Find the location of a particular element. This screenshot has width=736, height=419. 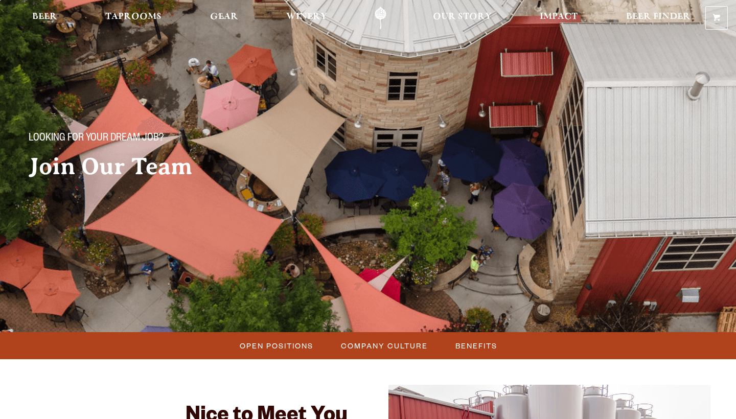

span: Company Culture is located at coordinates (385, 346).